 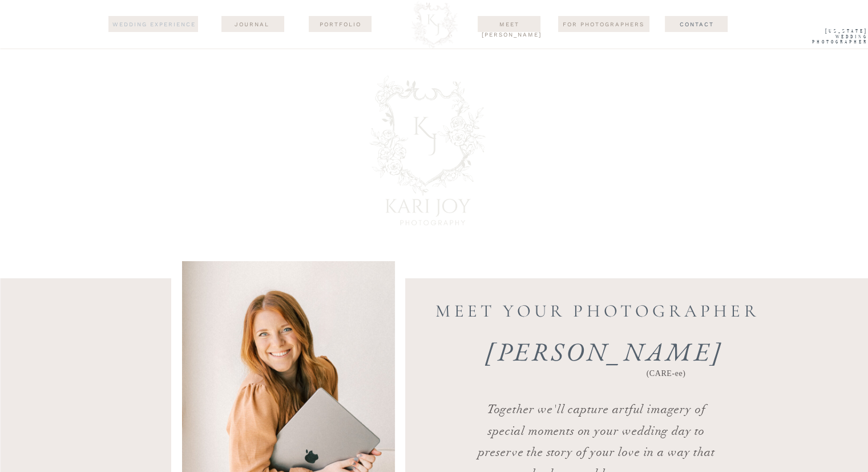 What do you see at coordinates (340, 24) in the screenshot?
I see `a: Portfolio` at bounding box center [340, 24].